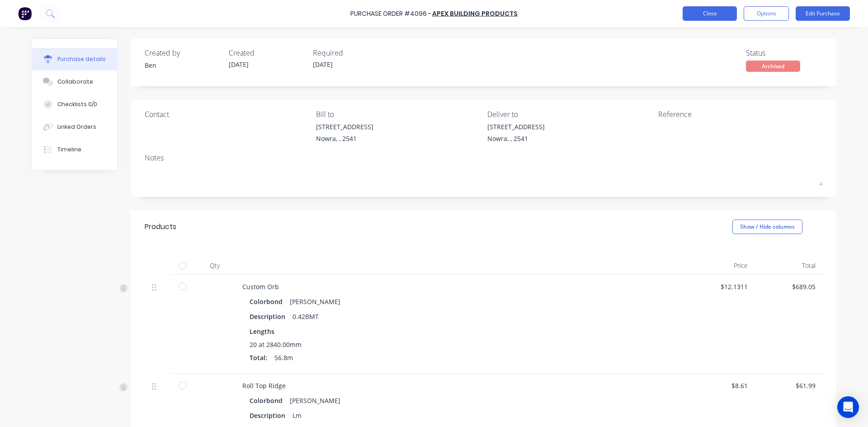 The image size is (868, 427). Describe the element at coordinates (75, 104) in the screenshot. I see `button: Checklists 0/0` at that location.